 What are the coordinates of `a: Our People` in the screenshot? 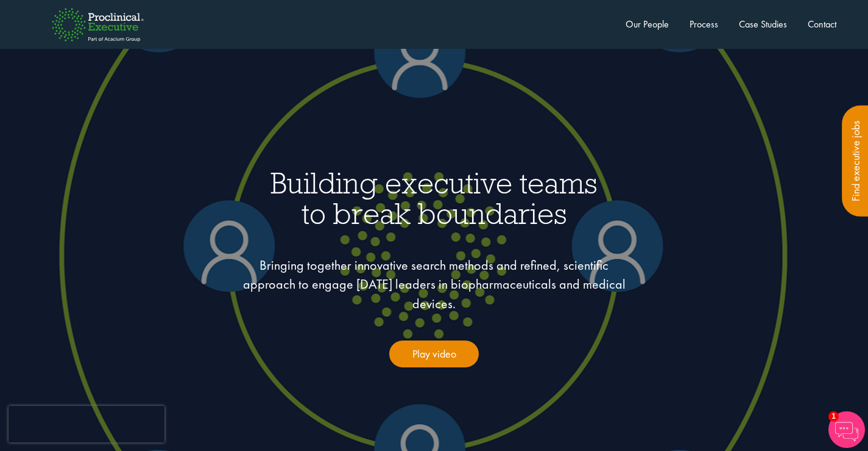 It's located at (647, 24).